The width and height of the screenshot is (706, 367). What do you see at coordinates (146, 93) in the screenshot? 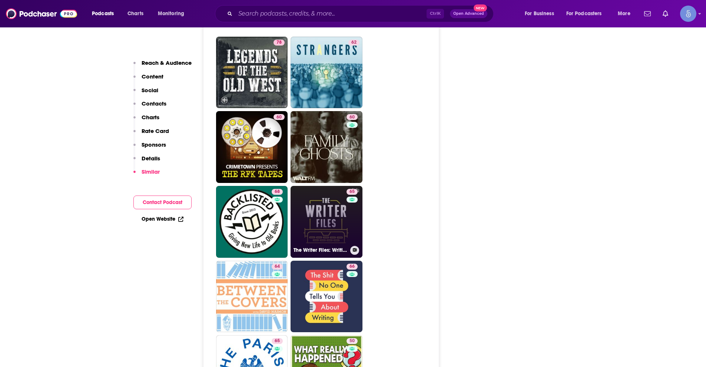
I see `button: Social` at bounding box center [146, 93].